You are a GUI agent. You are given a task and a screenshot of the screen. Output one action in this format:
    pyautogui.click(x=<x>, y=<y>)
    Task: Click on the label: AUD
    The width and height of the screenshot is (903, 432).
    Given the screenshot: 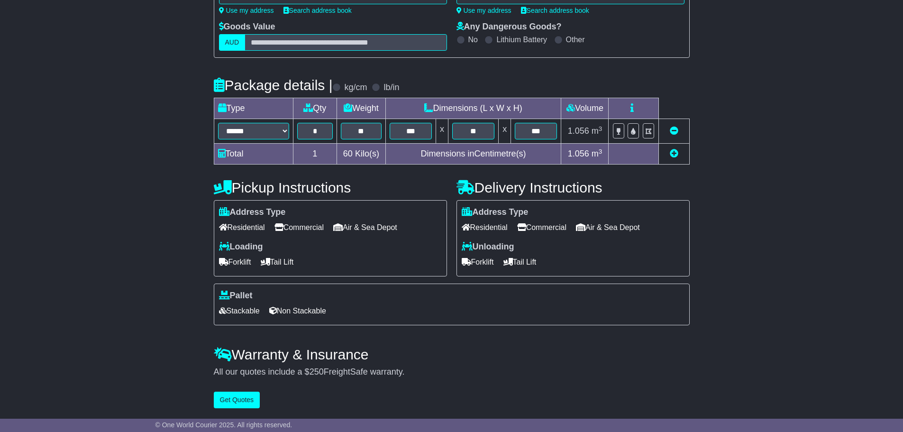 What is the action you would take?
    pyautogui.click(x=232, y=42)
    